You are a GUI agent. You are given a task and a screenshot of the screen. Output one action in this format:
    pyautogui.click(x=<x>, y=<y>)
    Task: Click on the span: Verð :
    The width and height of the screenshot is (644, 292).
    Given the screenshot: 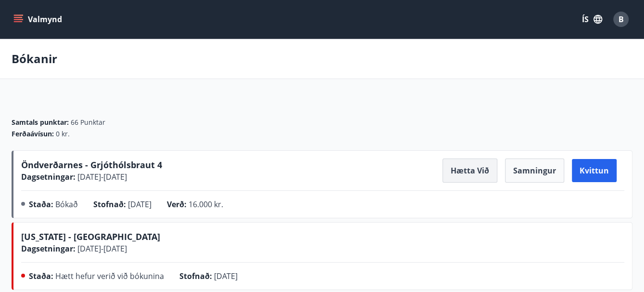 What is the action you would take?
    pyautogui.click(x=177, y=204)
    